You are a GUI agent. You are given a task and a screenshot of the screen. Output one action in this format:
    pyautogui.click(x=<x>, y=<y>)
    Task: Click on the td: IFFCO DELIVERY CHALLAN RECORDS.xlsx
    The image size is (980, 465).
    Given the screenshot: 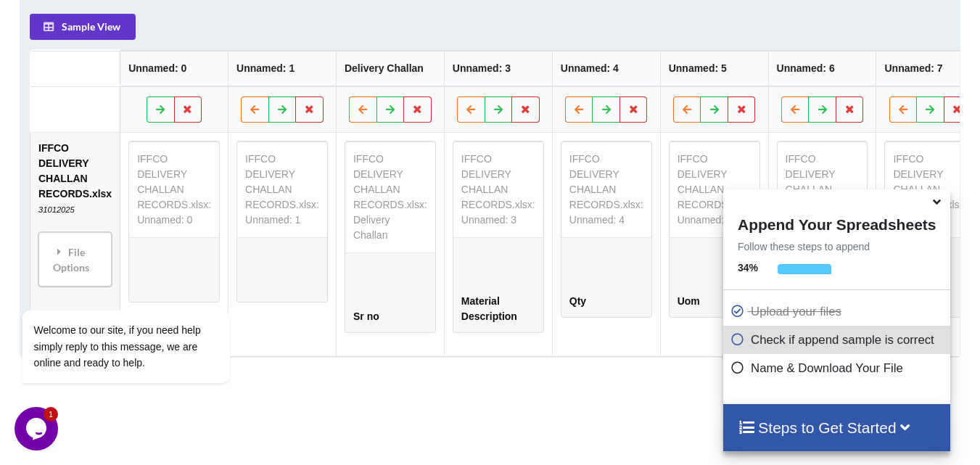 What is the action you would take?
    pyautogui.click(x=74, y=244)
    